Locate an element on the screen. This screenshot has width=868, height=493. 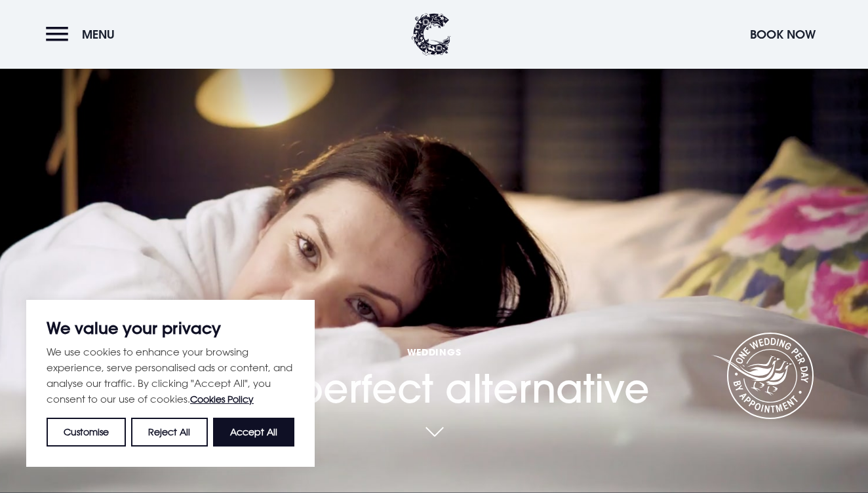
h1: The perfect alternative is located at coordinates (434, 348).